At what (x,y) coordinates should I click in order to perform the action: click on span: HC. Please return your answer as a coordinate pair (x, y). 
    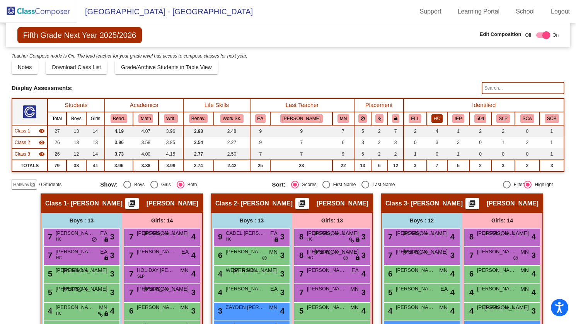
    Looking at the image, I should click on (229, 239).